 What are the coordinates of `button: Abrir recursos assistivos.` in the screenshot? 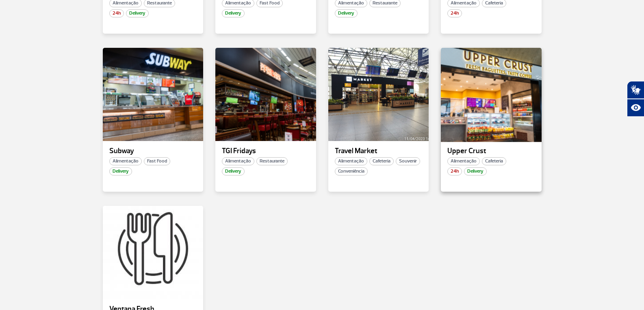 It's located at (636, 108).